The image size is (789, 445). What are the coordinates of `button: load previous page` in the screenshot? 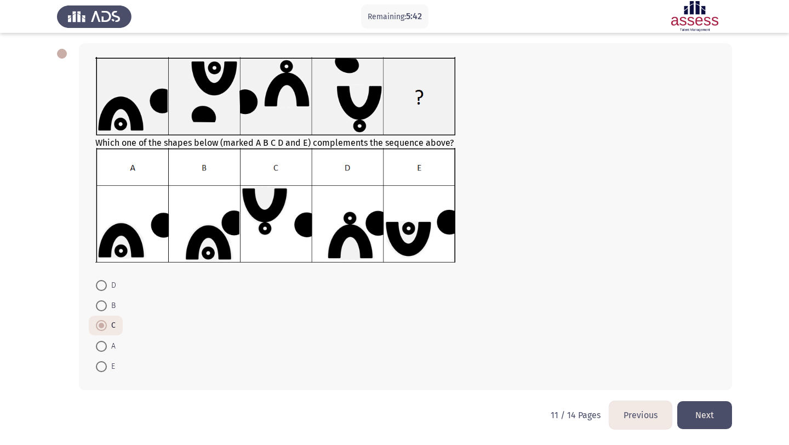 It's located at (641, 415).